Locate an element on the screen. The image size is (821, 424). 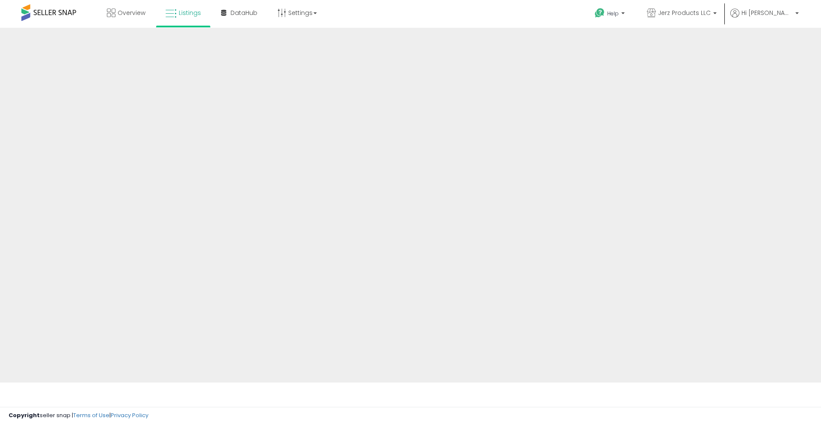
span: Listings is located at coordinates (190, 13).